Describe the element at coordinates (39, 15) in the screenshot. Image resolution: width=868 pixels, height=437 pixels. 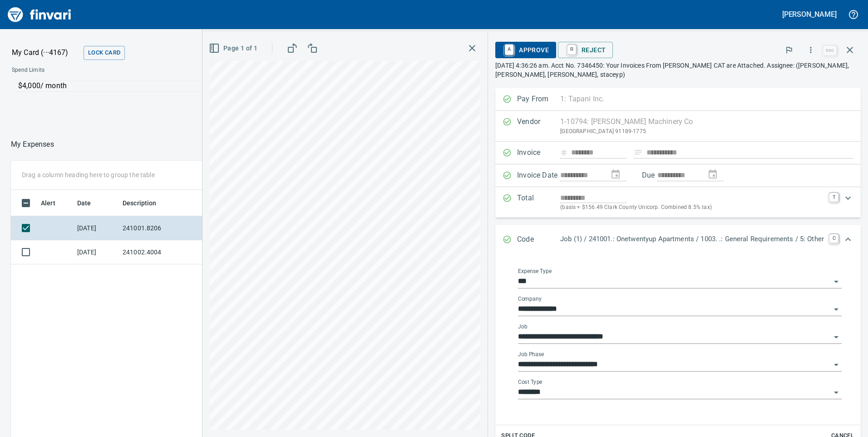
I see `a: Finvari` at that location.